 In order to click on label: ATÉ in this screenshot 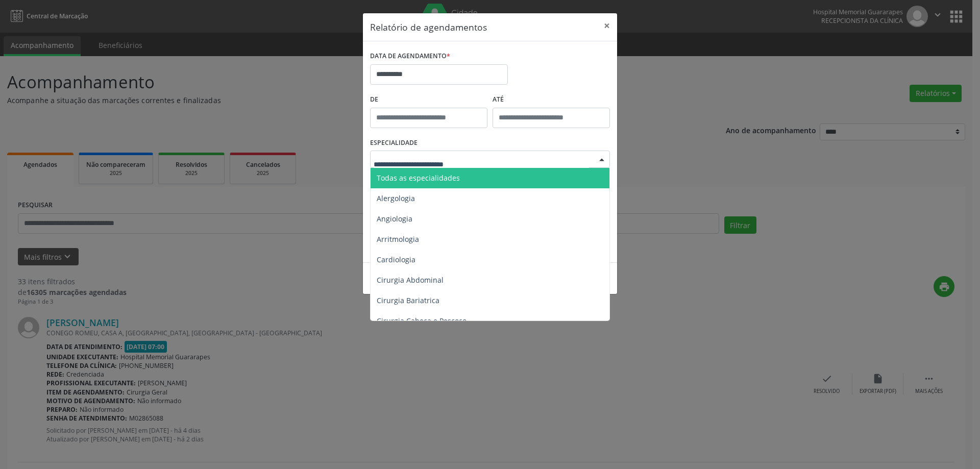, I will do `click(551, 100)`.